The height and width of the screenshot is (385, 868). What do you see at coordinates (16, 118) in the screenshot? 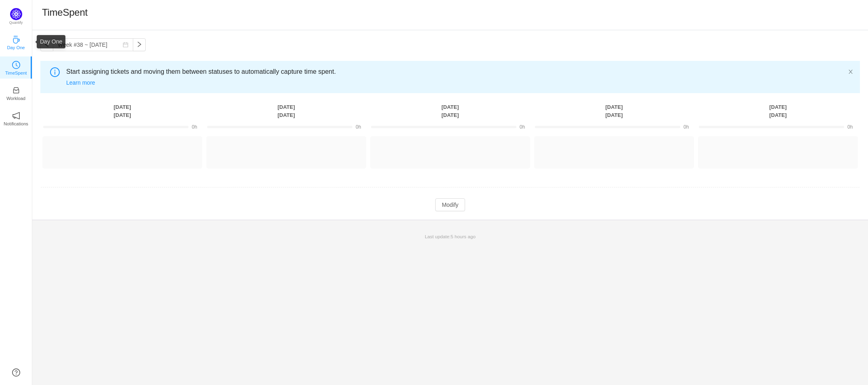
I see `a: icon: notificationNotifications` at bounding box center [16, 118].